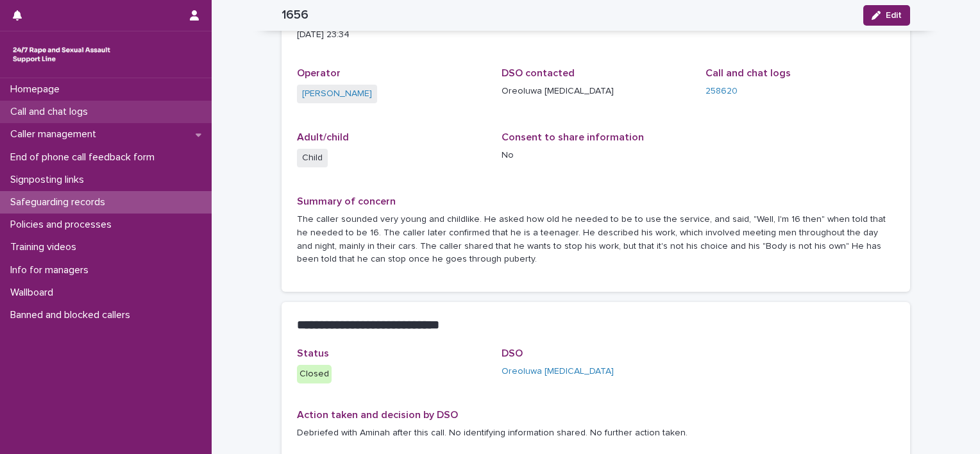  I want to click on p: Banned and blocked callers, so click(73, 314).